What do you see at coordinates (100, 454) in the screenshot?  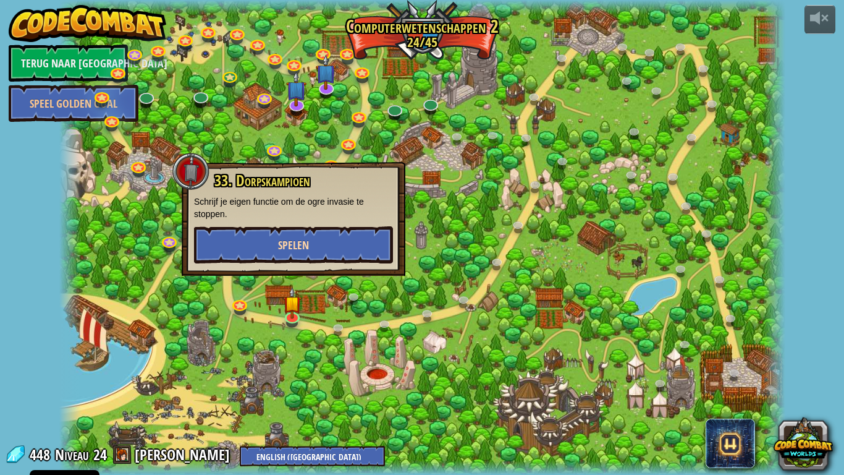 I see `span: 24` at bounding box center [100, 454].